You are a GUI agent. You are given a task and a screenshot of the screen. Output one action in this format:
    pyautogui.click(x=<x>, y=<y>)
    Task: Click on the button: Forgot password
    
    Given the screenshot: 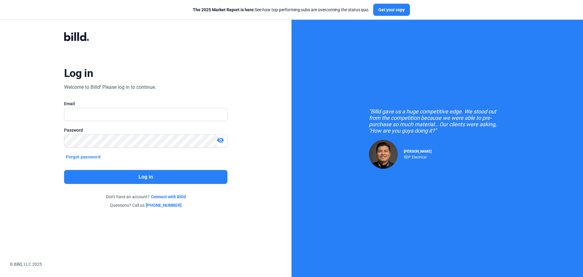 What is the action you would take?
    pyautogui.click(x=83, y=157)
    